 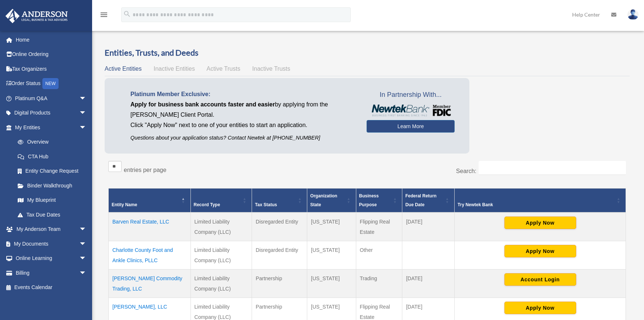 What do you see at coordinates (150, 255) in the screenshot?
I see `td: Charlotte County Foot and Ankle Clinics, PLLC` at bounding box center [150, 255].